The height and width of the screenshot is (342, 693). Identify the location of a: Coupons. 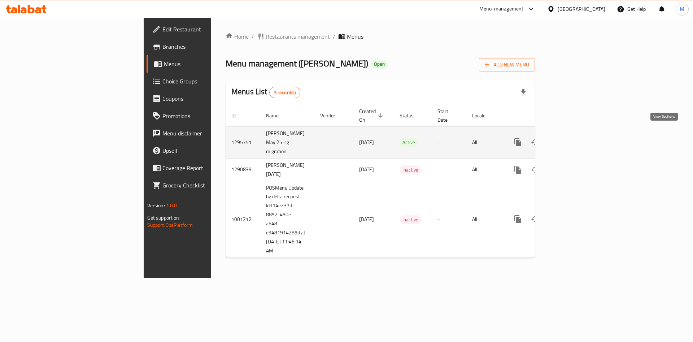
(203, 99).